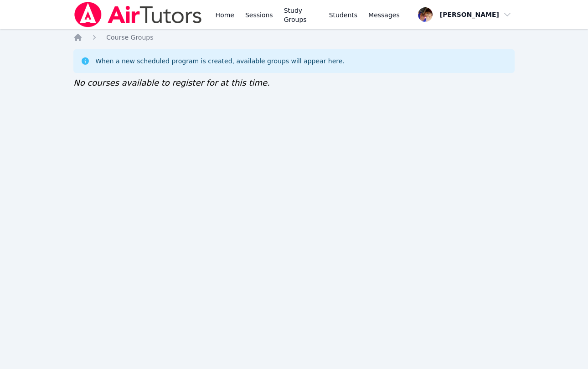 The height and width of the screenshot is (369, 588). I want to click on nav: Breadcrumb, so click(294, 37).